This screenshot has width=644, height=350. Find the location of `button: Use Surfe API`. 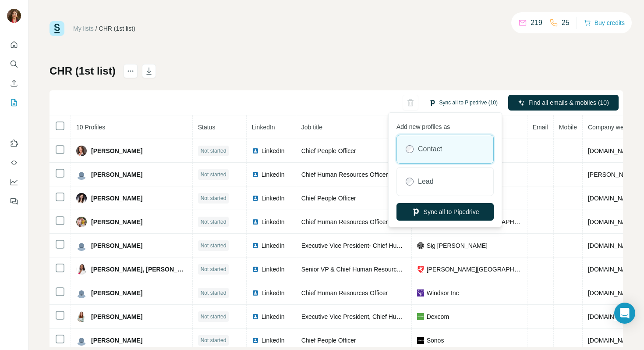

button: Use Surfe API is located at coordinates (14, 163).